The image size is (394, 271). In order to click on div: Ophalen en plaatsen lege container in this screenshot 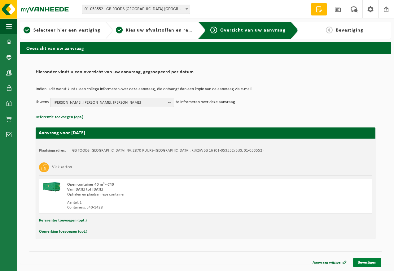, I will do `click(149, 195)`.